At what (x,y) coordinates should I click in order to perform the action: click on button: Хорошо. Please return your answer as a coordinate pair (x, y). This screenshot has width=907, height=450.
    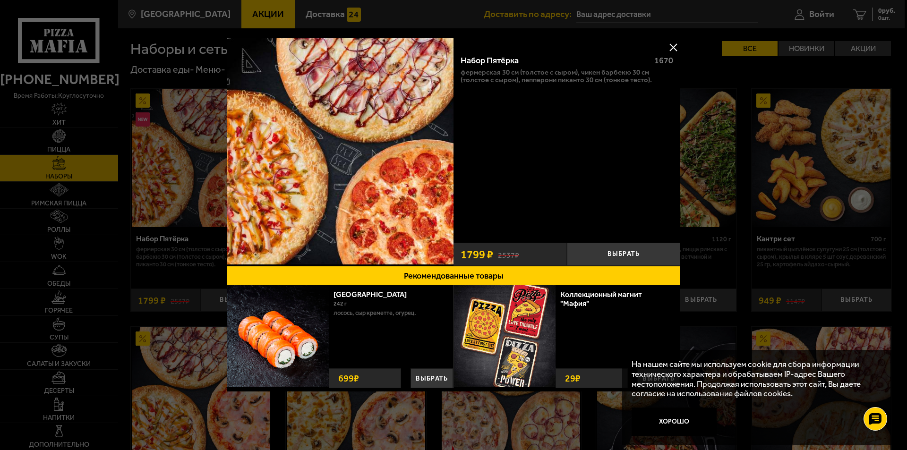
    Looking at the image, I should click on (674, 422).